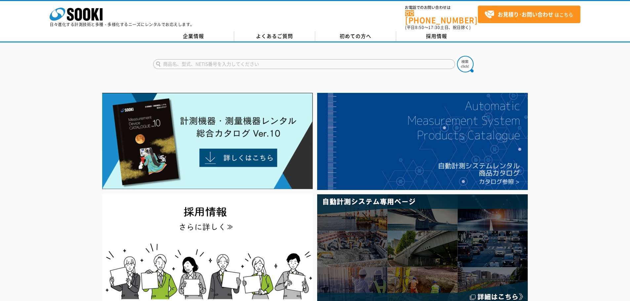  I want to click on img: btn_search.png, so click(465, 64).